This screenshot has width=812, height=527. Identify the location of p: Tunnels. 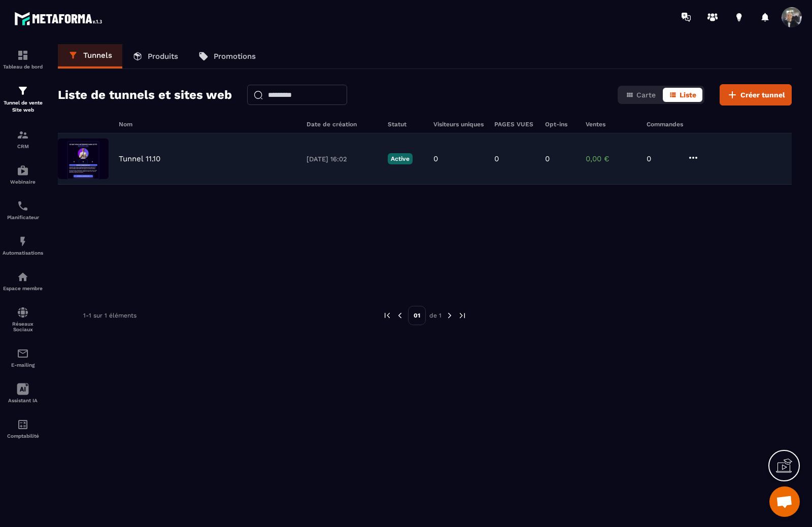
(97, 55).